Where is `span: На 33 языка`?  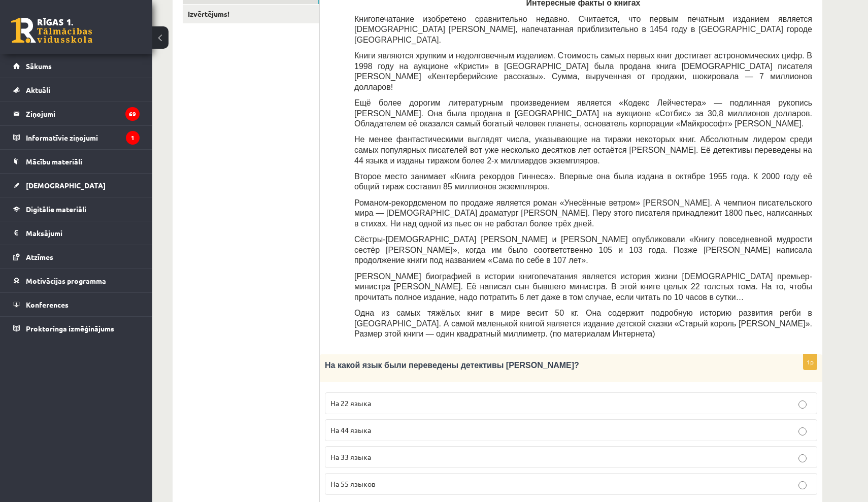
span: На 33 языка is located at coordinates (351, 456).